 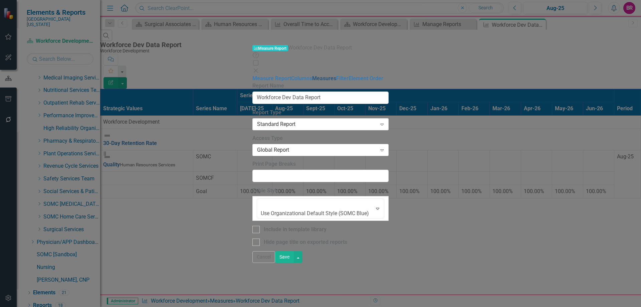 I want to click on div: Include in template library, so click(x=295, y=229).